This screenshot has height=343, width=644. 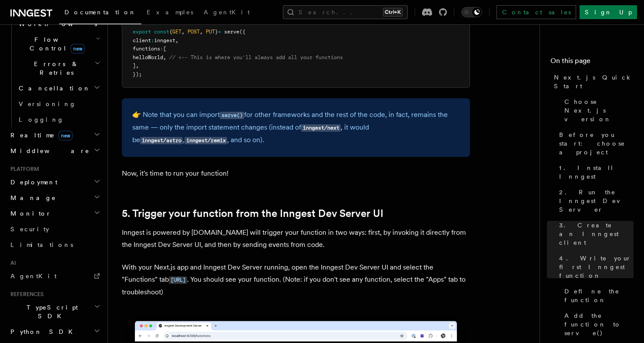 What do you see at coordinates (29, 214) in the screenshot?
I see `span: Monitor` at bounding box center [29, 214].